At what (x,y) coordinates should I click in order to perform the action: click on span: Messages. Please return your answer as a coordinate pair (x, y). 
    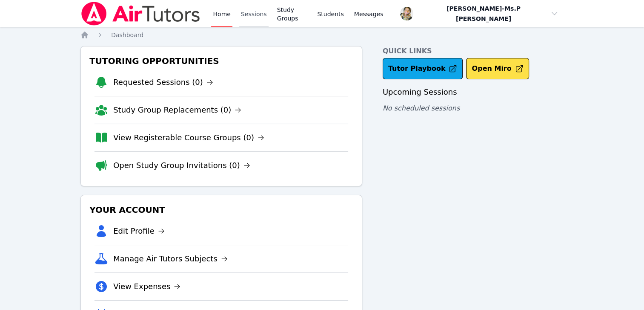
    Looking at the image, I should click on (369, 14).